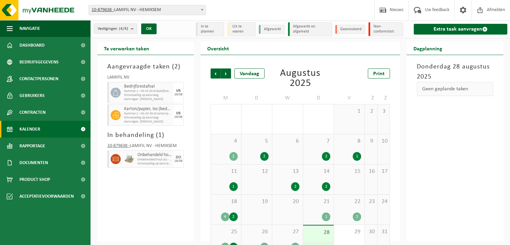  Describe the element at coordinates (287, 171) in the screenshot. I see `span: 13` at that location.